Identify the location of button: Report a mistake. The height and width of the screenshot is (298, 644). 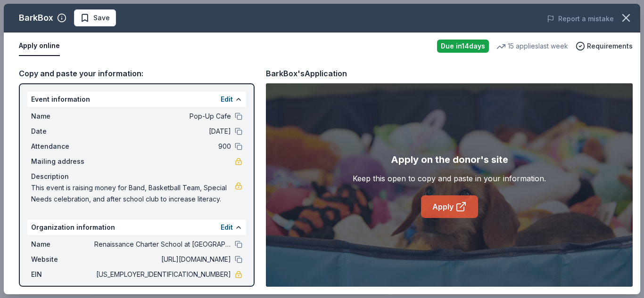
(581, 19).